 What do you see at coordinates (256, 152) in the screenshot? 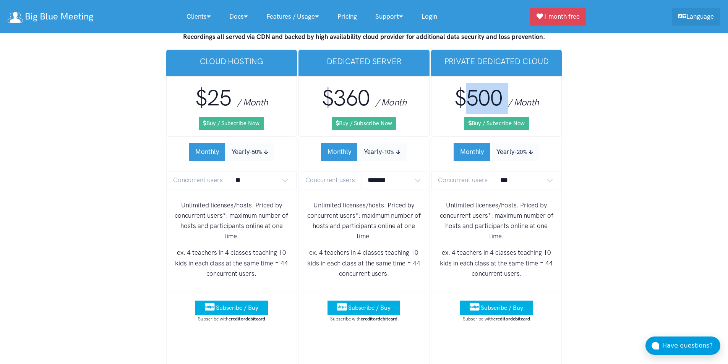
I see `small: -50%` at bounding box center [256, 152].